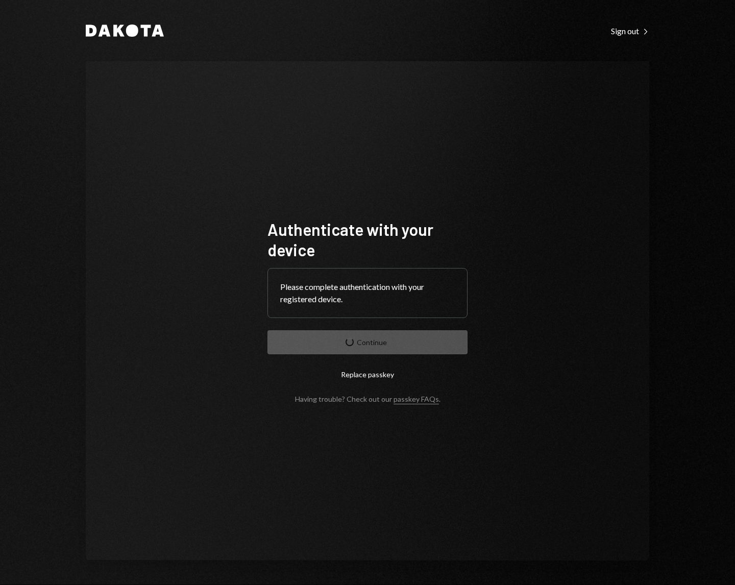 The image size is (735, 585). What do you see at coordinates (367, 239) in the screenshot?
I see `h1: Authenticate with your device` at bounding box center [367, 239].